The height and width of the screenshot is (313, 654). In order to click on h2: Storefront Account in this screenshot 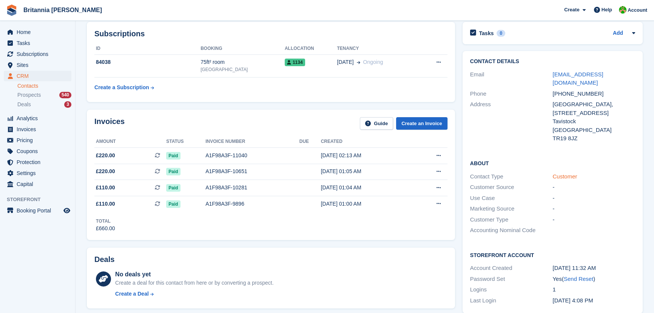, I will do `click(552, 254)`.